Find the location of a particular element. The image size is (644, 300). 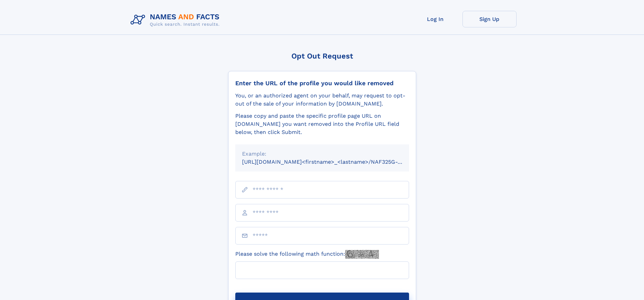

label: Please solve the following math function: is located at coordinates (307, 254).